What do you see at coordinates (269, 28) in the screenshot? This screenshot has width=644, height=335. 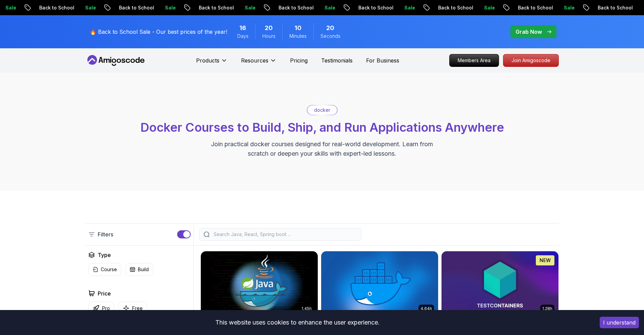 I see `span: 20 Hours` at bounding box center [269, 28].